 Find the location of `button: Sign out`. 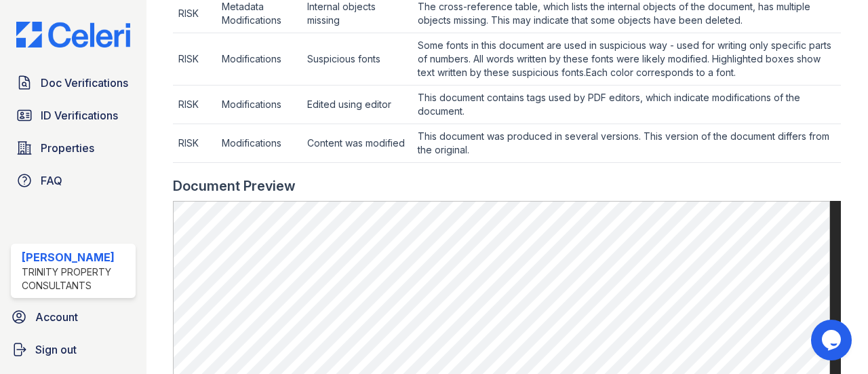

button: Sign out is located at coordinates (73, 349).